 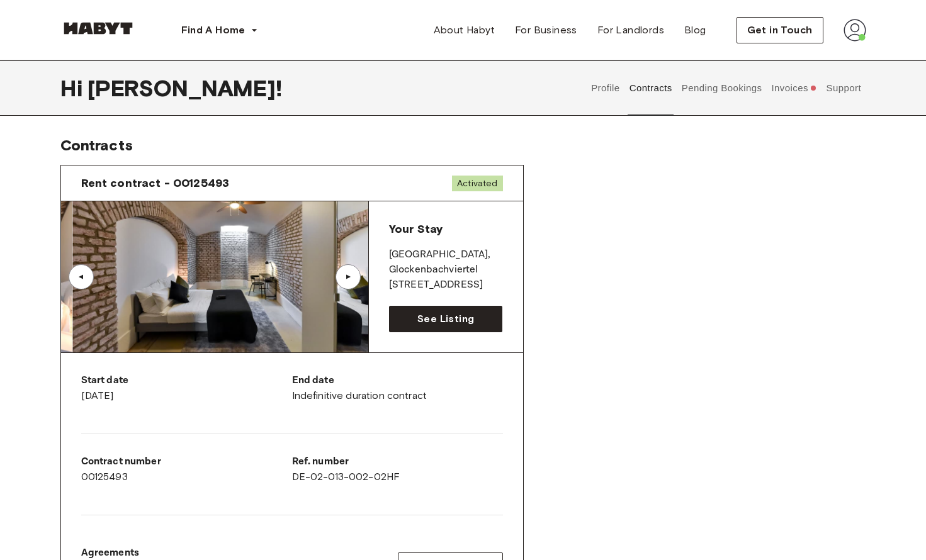 What do you see at coordinates (726, 88) in the screenshot?
I see `div: user profile tabs` at bounding box center [726, 88].